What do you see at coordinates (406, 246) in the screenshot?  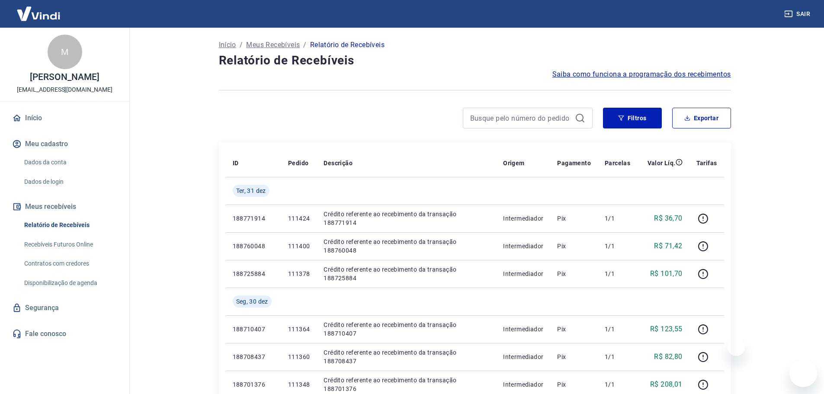 I see `p: Crédito referente ao recebimento da transação 188760048` at bounding box center [406, 246].